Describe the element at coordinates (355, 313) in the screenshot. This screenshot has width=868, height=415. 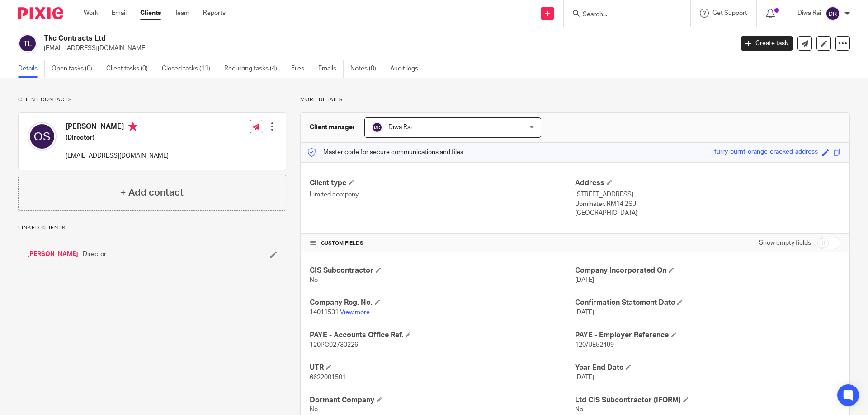
I see `a: View more` at that location.